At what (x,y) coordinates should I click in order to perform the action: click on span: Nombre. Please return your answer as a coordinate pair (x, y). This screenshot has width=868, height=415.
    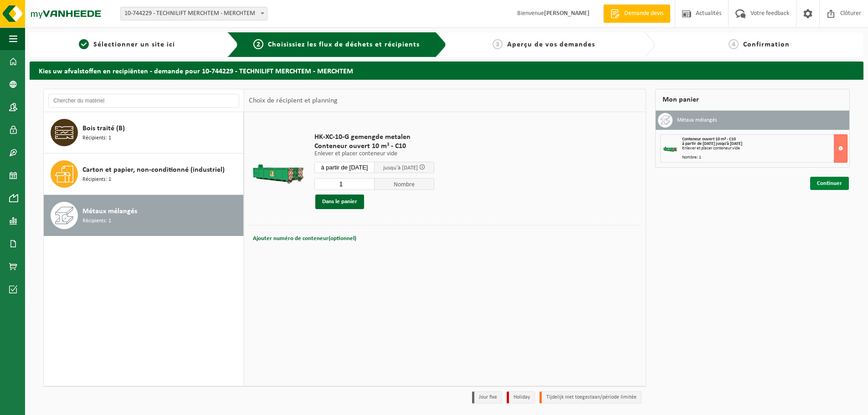
    Looking at the image, I should click on (404, 184).